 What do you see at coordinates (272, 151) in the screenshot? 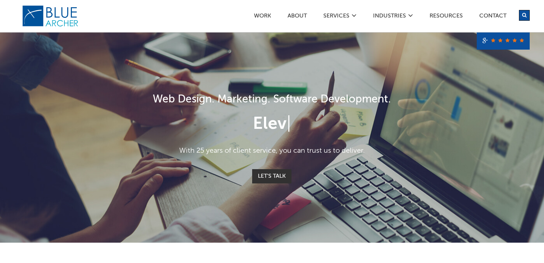
I see `p: With 25 years of client service, you can trust us to deliver.` at bounding box center [272, 151].